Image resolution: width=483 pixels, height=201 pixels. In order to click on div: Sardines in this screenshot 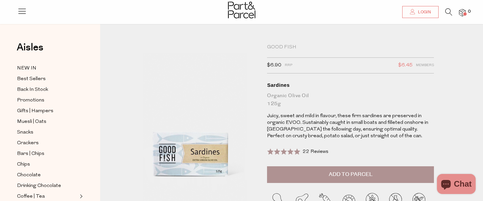, I will do `click(351, 85)`.